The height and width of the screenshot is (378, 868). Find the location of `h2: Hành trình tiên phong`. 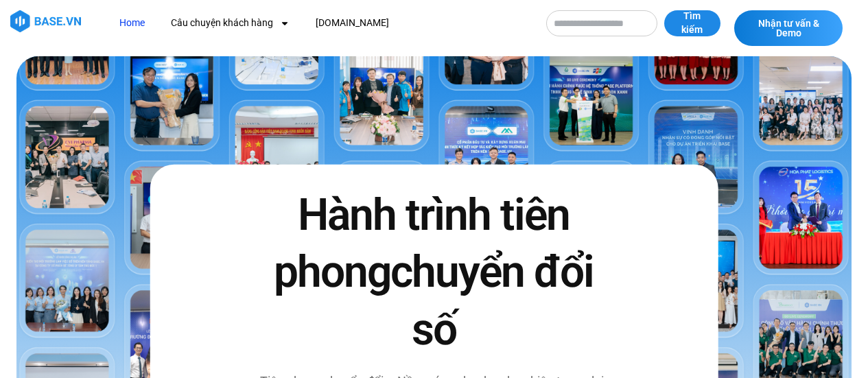

h2: Hành trình tiên phong is located at coordinates (434, 273).